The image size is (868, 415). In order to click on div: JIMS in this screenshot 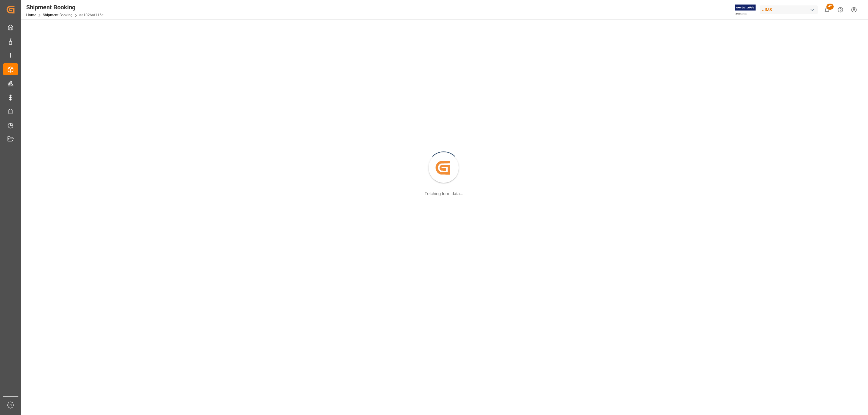, I will do `click(789, 10)`.